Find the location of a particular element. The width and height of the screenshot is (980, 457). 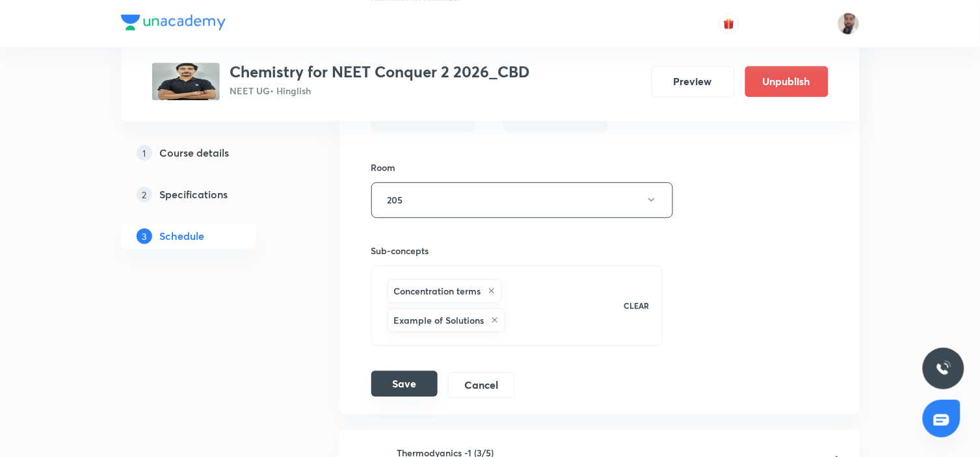

h6: Concentration terms is located at coordinates (437, 290).